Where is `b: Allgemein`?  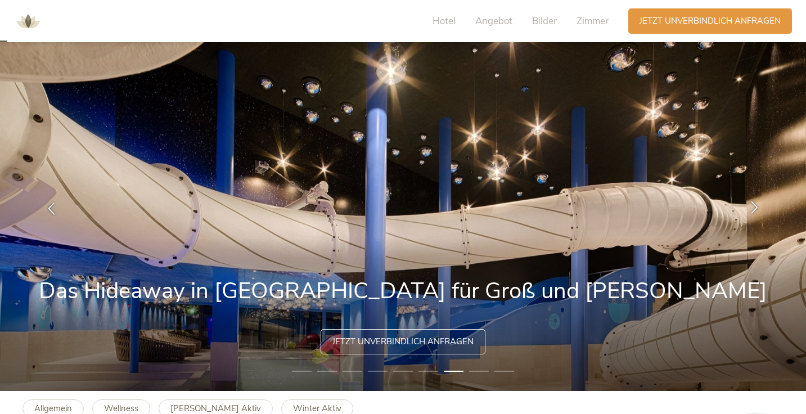 b: Allgemein is located at coordinates (53, 408).